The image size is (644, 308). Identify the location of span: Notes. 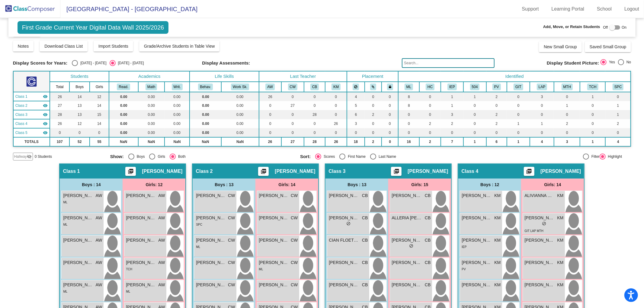
(23, 46).